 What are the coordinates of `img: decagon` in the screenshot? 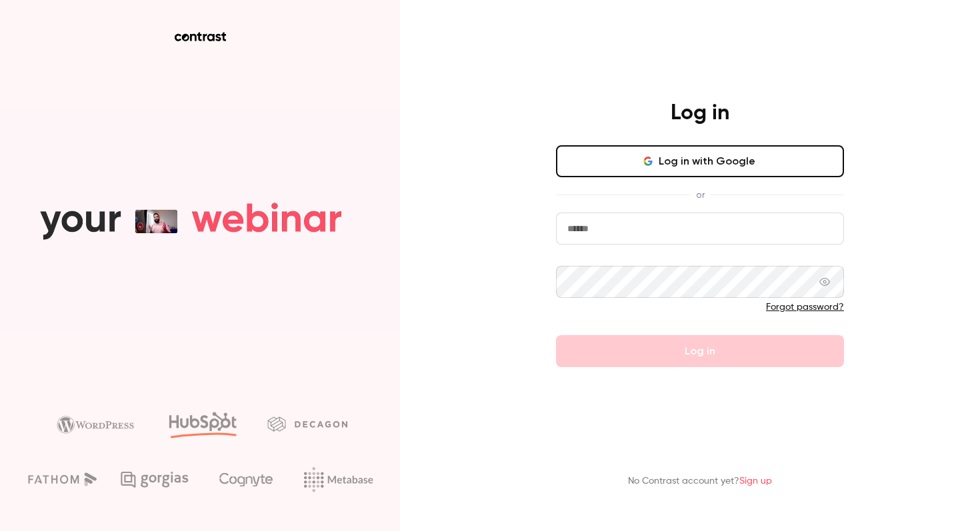 It's located at (308, 424).